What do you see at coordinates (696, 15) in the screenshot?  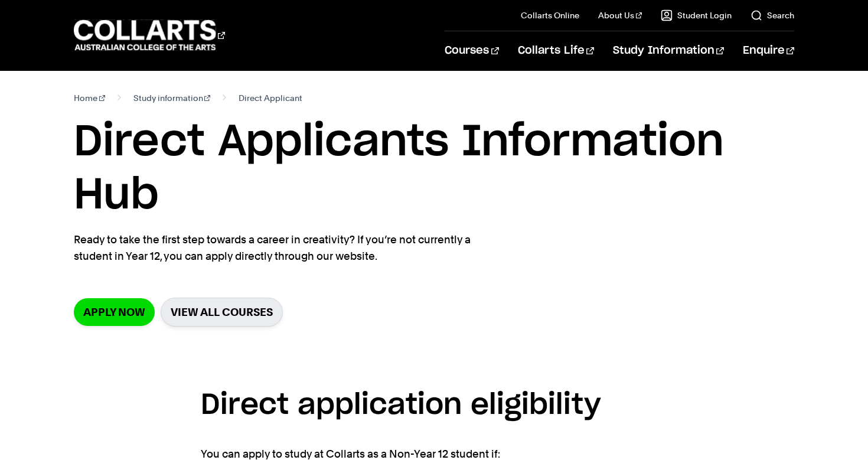 I see `a: Student Login` at bounding box center [696, 15].